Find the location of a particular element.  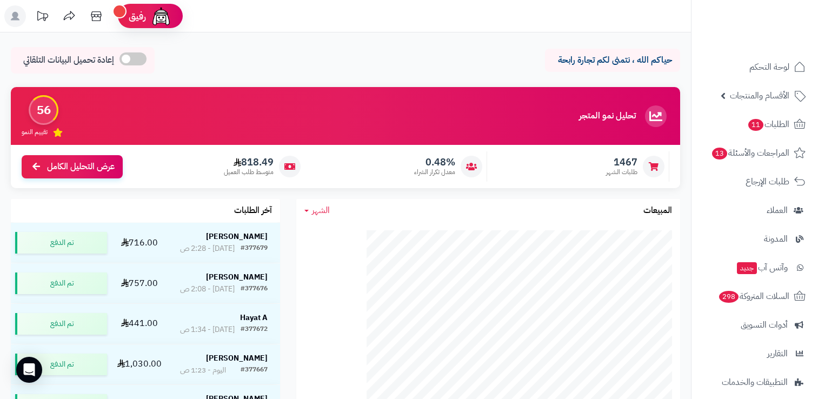

h3: المبيعات is located at coordinates (657, 211).